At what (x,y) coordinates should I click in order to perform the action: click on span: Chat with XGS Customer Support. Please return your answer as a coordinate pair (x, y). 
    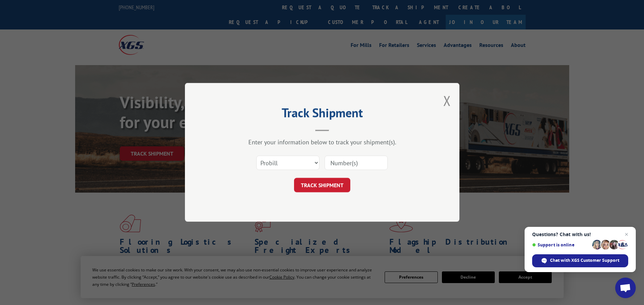
    Looking at the image, I should click on (584, 260).